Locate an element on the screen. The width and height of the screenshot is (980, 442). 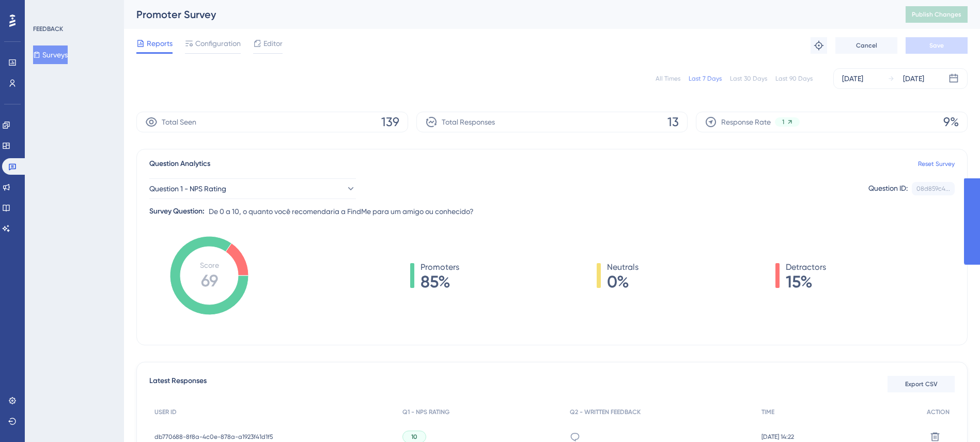
span: Detractors is located at coordinates (806, 267).